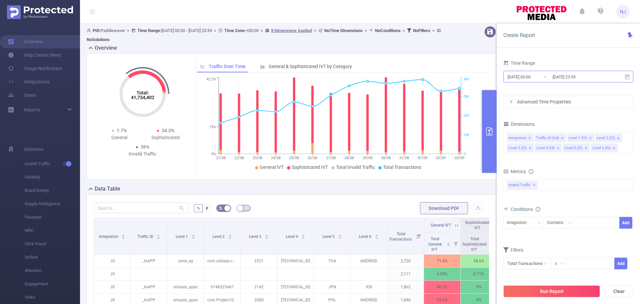 The height and width of the screenshot is (304, 640). I want to click on span: Click Fraud, so click(52, 244).